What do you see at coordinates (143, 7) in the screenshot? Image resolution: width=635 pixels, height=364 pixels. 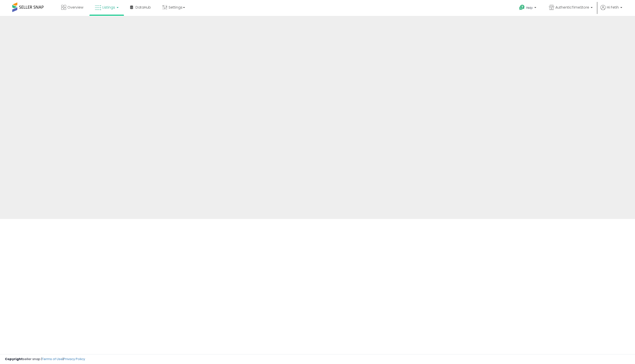 I see `span: DataHub` at bounding box center [143, 7].